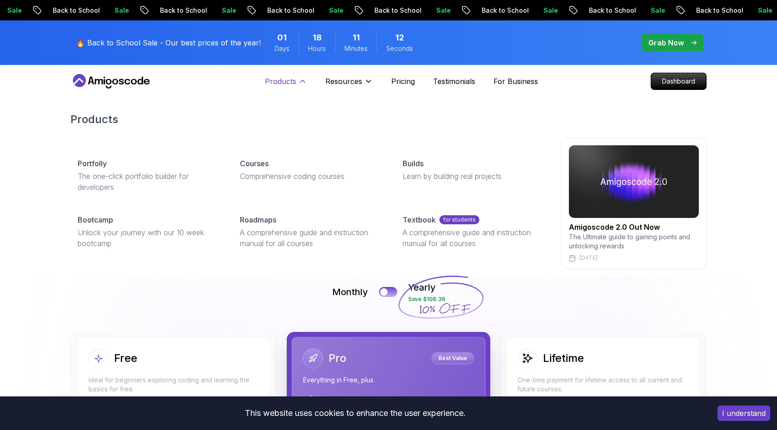 The height and width of the screenshot is (430, 777). Describe the element at coordinates (403, 81) in the screenshot. I see `a: Pricing` at that location.